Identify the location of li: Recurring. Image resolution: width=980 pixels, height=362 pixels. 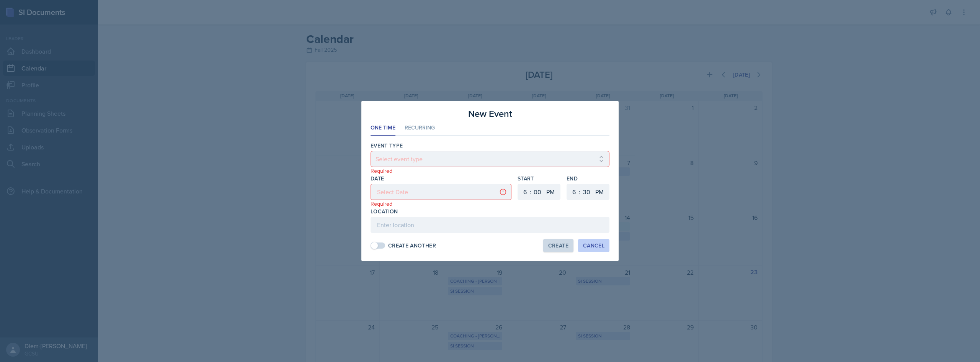
(420, 128).